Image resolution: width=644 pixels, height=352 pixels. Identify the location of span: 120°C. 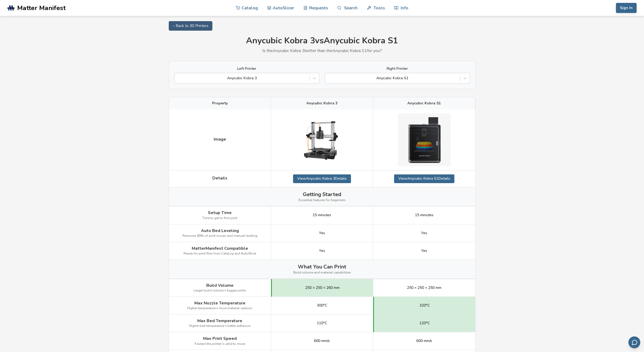
(424, 323).